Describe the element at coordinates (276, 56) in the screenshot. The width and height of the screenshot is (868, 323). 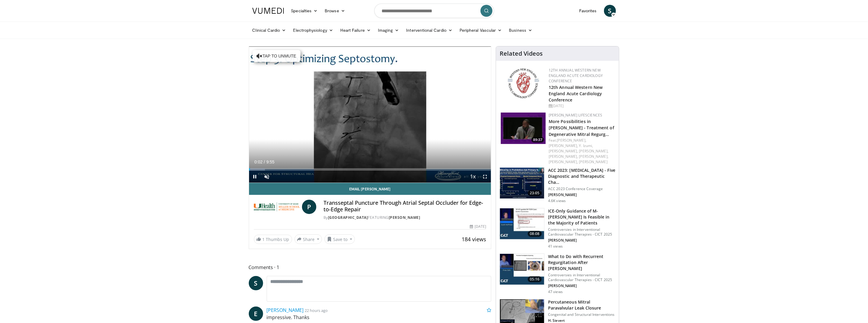
I see `button: Tap to unmute` at that location.